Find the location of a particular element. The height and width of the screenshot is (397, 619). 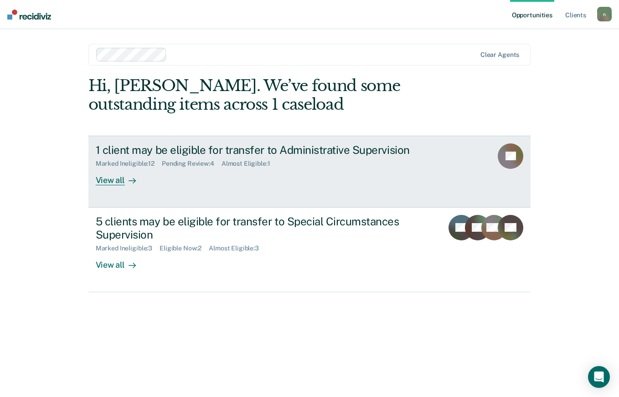

div: Eligible Now : 2 is located at coordinates (184, 248).